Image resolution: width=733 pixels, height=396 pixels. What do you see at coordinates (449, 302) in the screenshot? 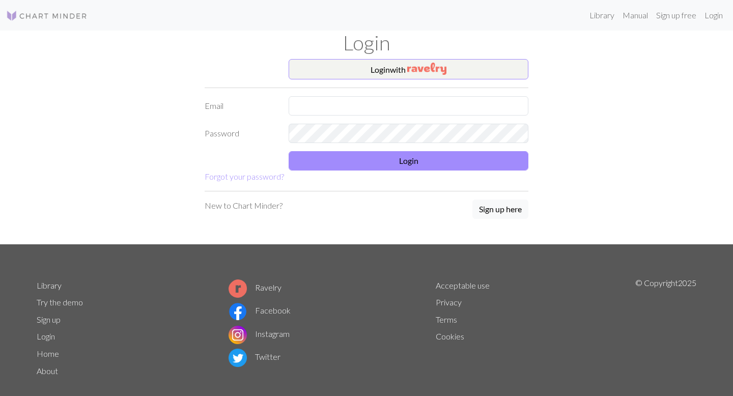
I see `a: Privacy` at bounding box center [449, 302].